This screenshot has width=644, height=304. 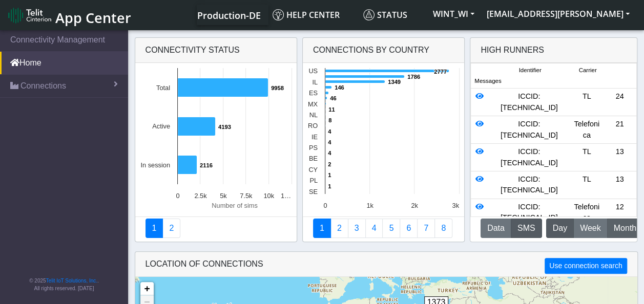 I want to click on text: 10k, so click(x=269, y=195).